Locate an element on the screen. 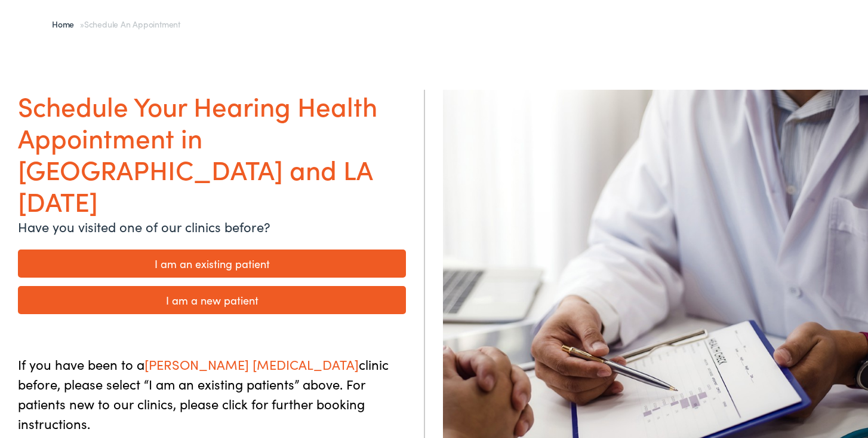  span: Schedule an Appointment is located at coordinates (132, 24).